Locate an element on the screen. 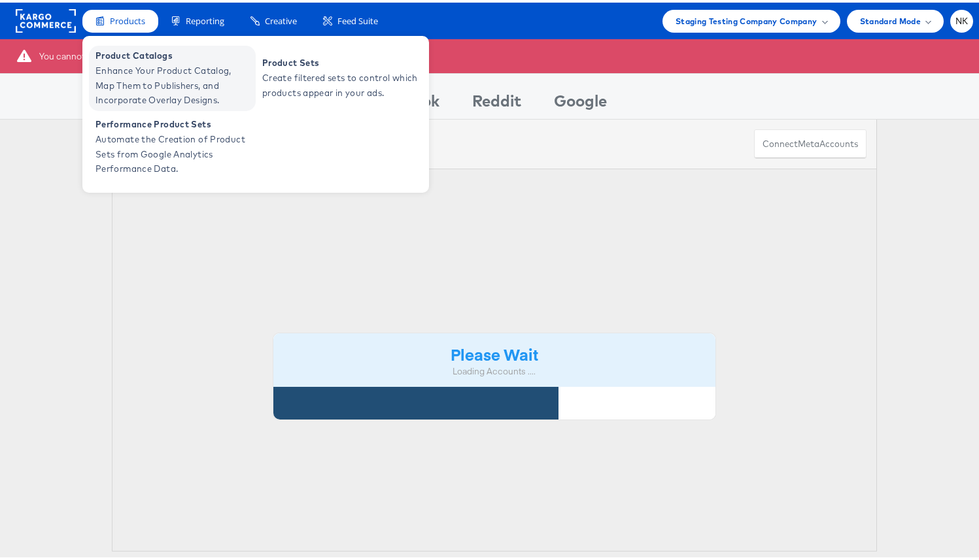  div: Google is located at coordinates (580, 102).